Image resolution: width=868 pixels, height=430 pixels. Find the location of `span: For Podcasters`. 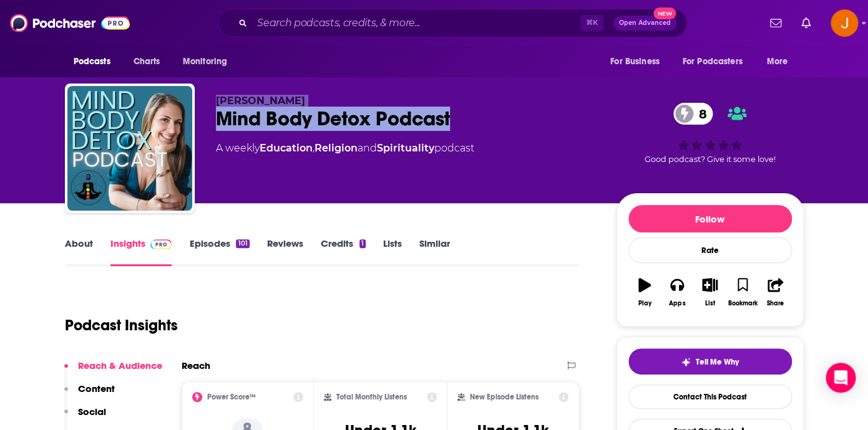

span: For Podcasters is located at coordinates (713, 62).